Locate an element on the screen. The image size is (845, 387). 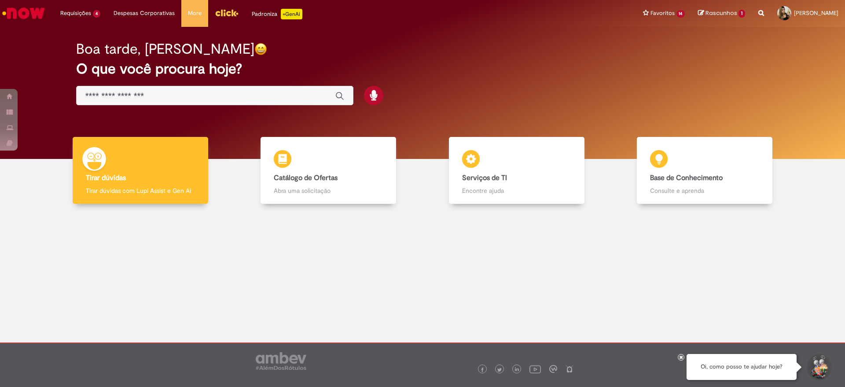
p: Abra uma solicitação is located at coordinates (328, 191).